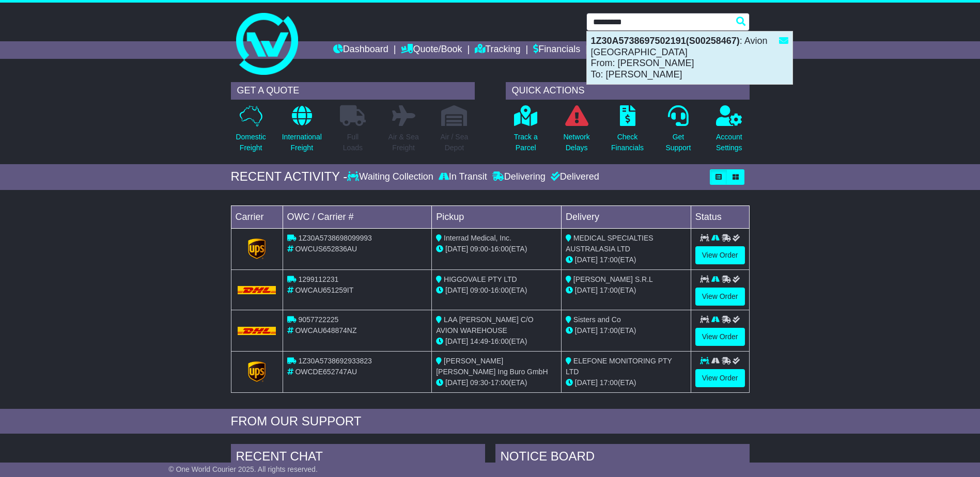  Describe the element at coordinates (326, 249) in the screenshot. I see `span: OWCUS652836AU` at that location.